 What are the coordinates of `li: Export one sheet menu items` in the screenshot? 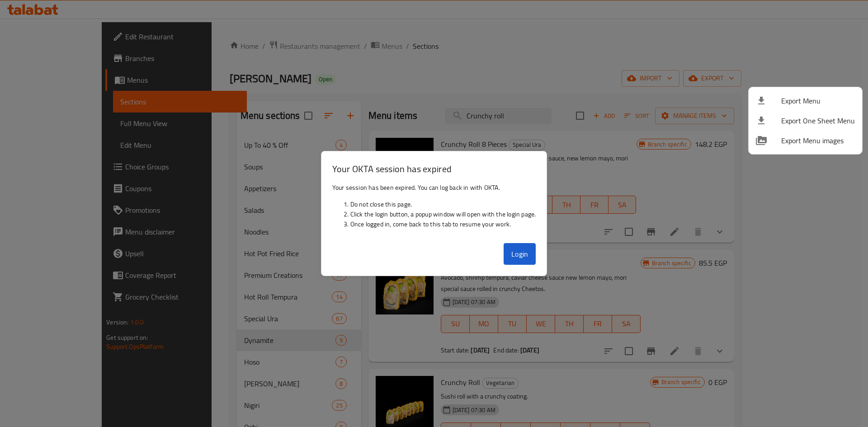 It's located at (805, 121).